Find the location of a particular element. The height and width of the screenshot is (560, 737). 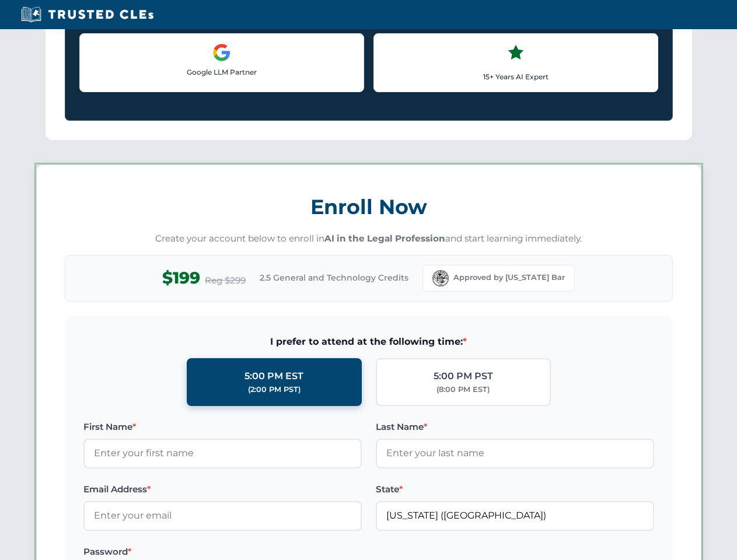

input: Enter your first name is located at coordinates (222, 453).